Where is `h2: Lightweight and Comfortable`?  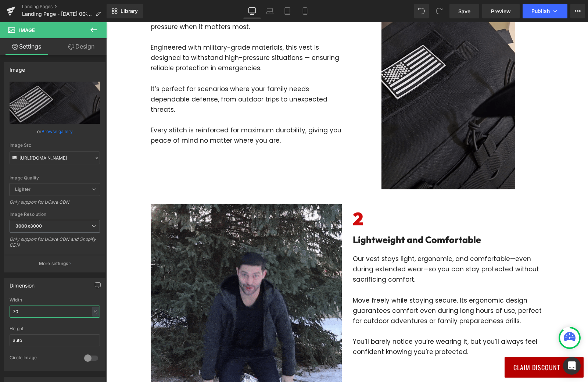
h2: Lightweight and Comfortable is located at coordinates (342, 218).